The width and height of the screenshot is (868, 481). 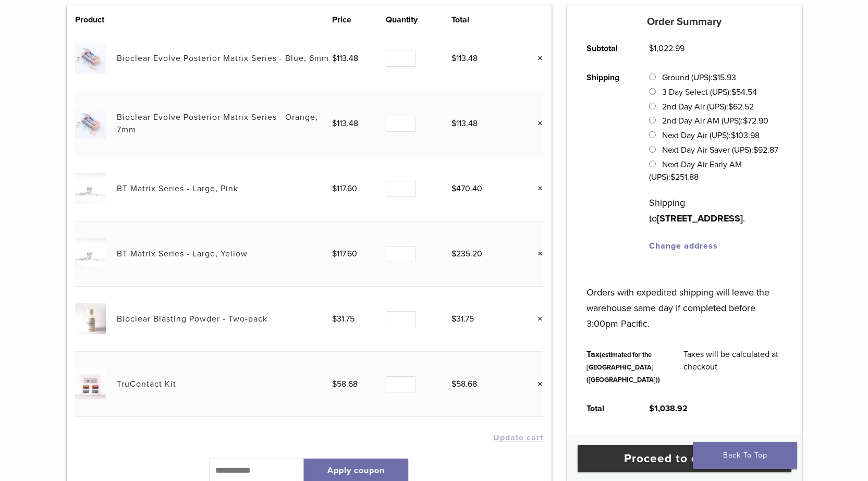 I want to click on bdi: 54.54, so click(x=744, y=92).